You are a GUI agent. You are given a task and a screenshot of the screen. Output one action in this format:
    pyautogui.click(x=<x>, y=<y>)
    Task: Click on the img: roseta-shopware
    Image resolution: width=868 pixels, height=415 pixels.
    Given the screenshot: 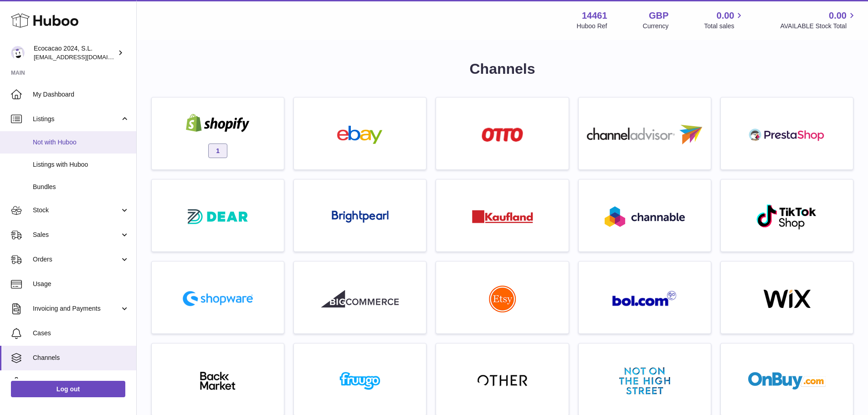 What is the action you would take?
    pyautogui.click(x=218, y=298)
    